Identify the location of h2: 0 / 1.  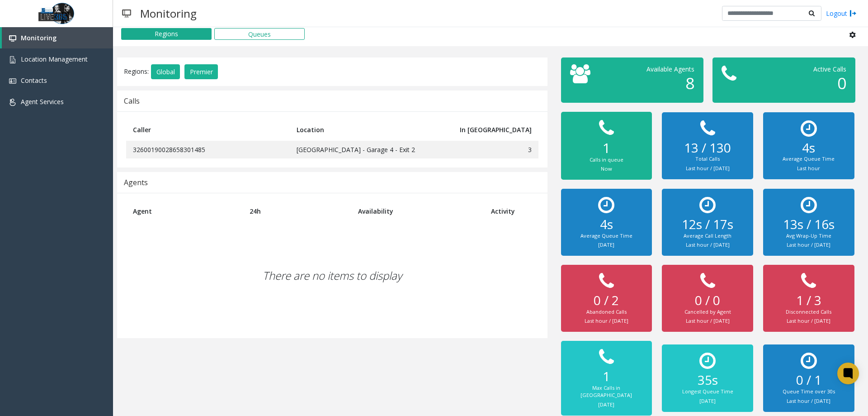
(808, 380).